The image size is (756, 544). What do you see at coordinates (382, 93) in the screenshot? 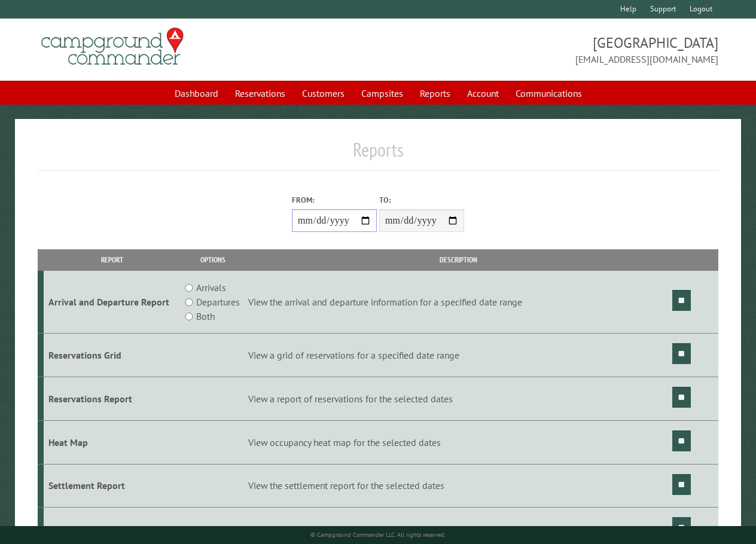
I see `a: Campsites` at bounding box center [382, 93].